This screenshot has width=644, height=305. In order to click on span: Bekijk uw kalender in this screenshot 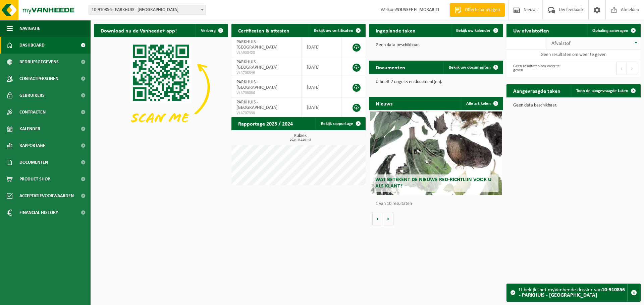, I will do `click(473, 30)`.